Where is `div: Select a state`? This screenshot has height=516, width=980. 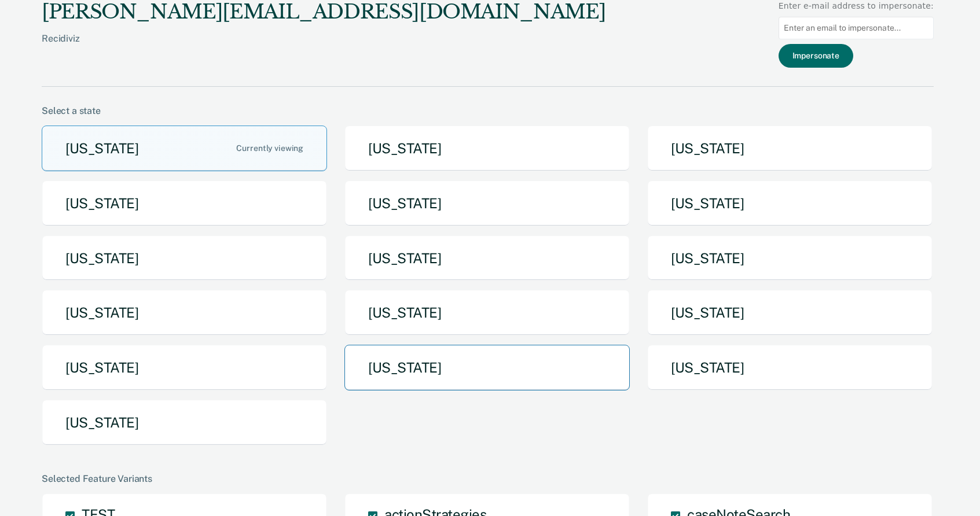 div: Select a state is located at coordinates (488, 111).